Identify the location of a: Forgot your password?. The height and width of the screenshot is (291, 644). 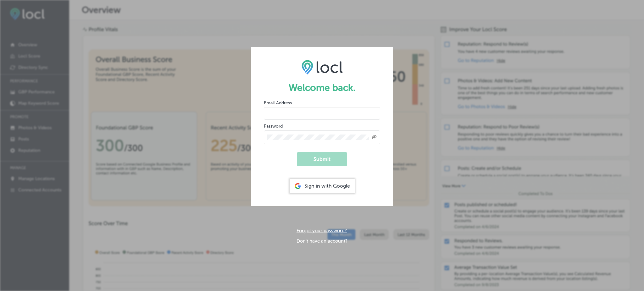
(322, 230).